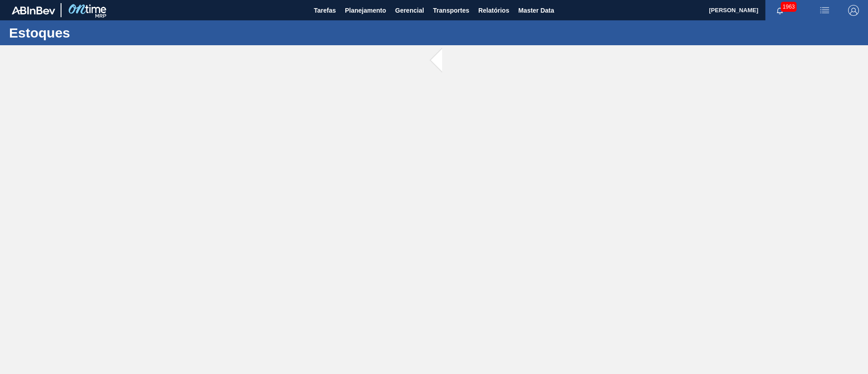 The image size is (868, 374). What do you see at coordinates (409, 10) in the screenshot?
I see `span: Gerencial` at bounding box center [409, 10].